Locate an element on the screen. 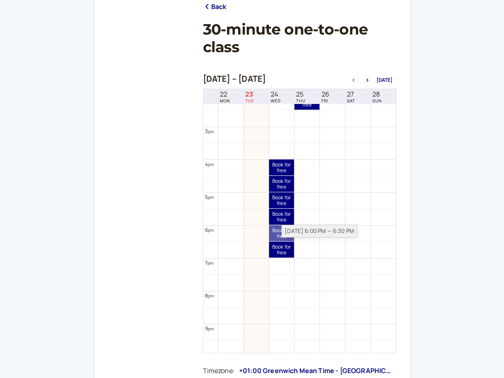 The width and height of the screenshot is (504, 378). a: Back is located at coordinates (215, 7).